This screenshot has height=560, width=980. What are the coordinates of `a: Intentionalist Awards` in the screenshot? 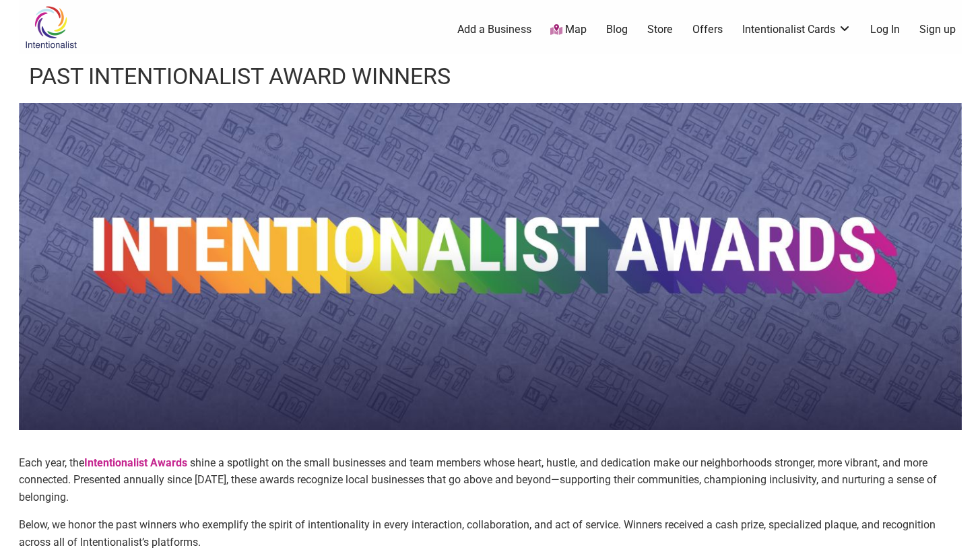 It's located at (137, 463).